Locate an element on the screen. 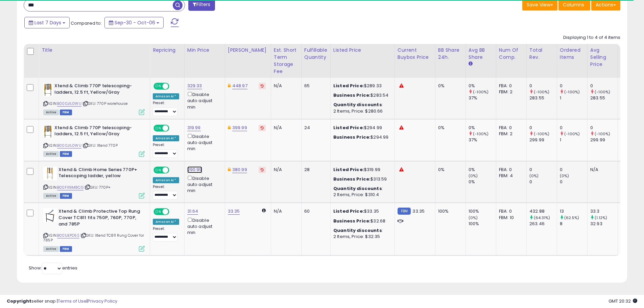 The width and height of the screenshot is (644, 308). a: Privacy Policy is located at coordinates (102, 301).